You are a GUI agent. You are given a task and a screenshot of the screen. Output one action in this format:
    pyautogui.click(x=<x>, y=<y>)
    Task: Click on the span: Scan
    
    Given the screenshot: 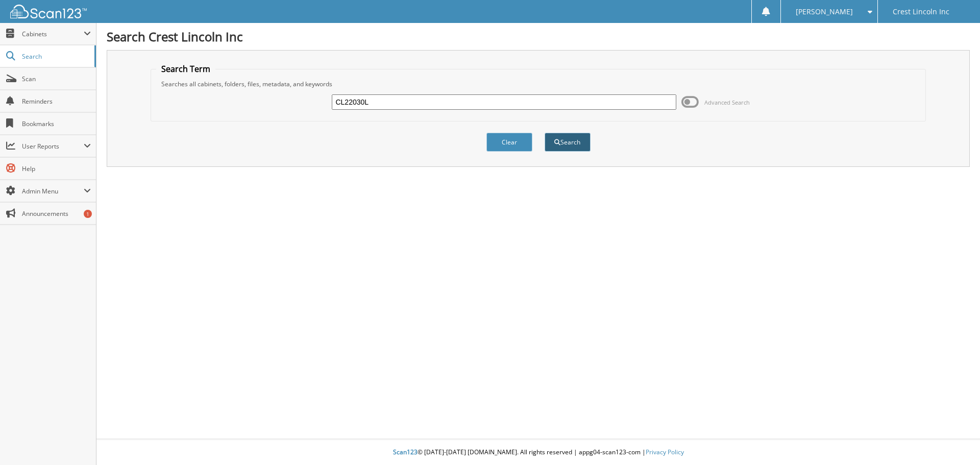 What is the action you would take?
    pyautogui.click(x=56, y=78)
    